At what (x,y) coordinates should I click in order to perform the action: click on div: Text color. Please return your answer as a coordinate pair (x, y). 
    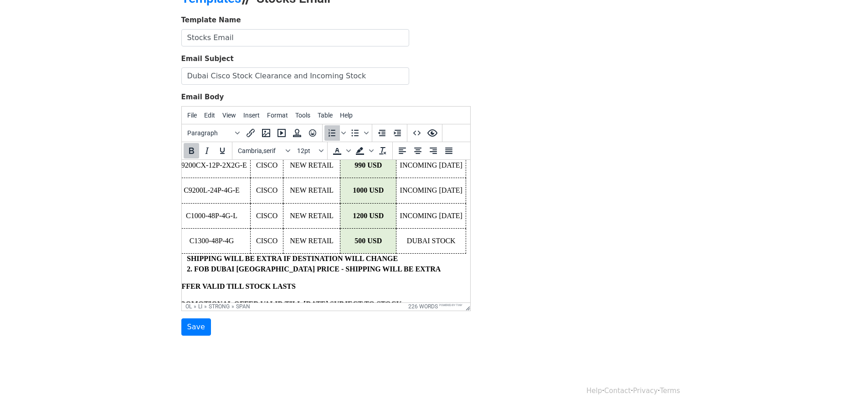
    Looking at the image, I should click on (341, 151).